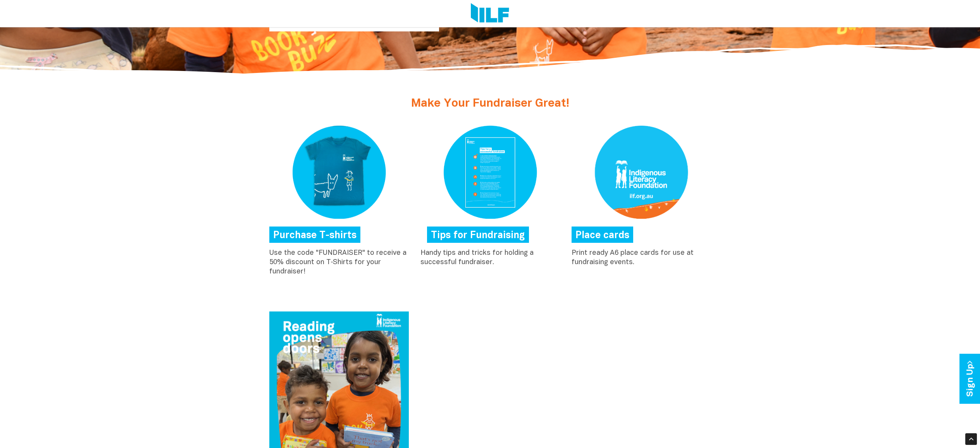 Image resolution: width=980 pixels, height=448 pixels. What do you see at coordinates (490, 14) in the screenshot?
I see `img: Logo` at bounding box center [490, 14].